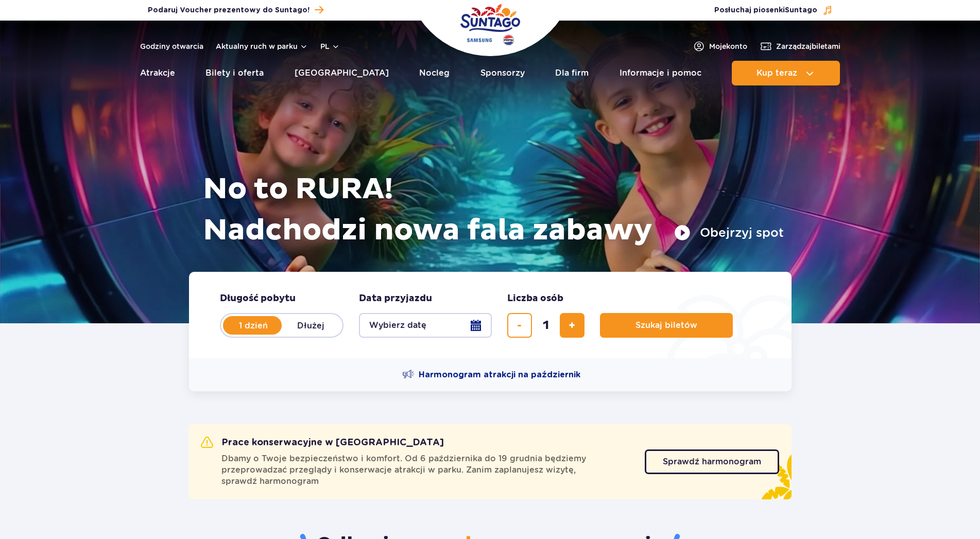 This screenshot has height=539, width=980. Describe the element at coordinates (235, 74) in the screenshot. I see `a: Bilety i oferta` at that location.